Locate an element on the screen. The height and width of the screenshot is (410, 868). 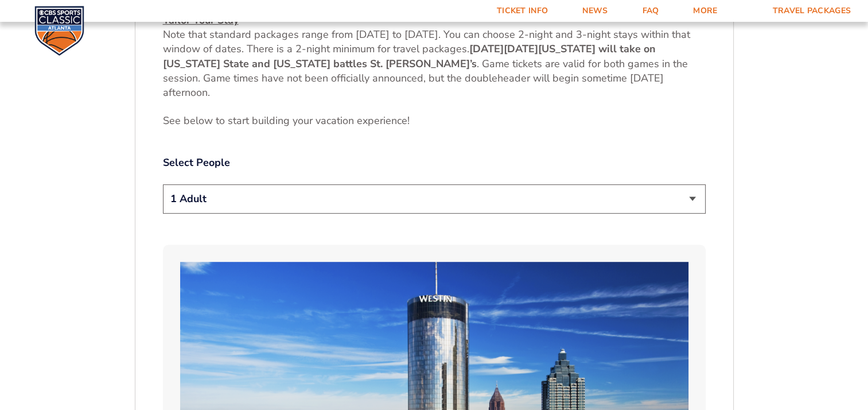
p: See below to start building your vacation e is located at coordinates (434, 121).